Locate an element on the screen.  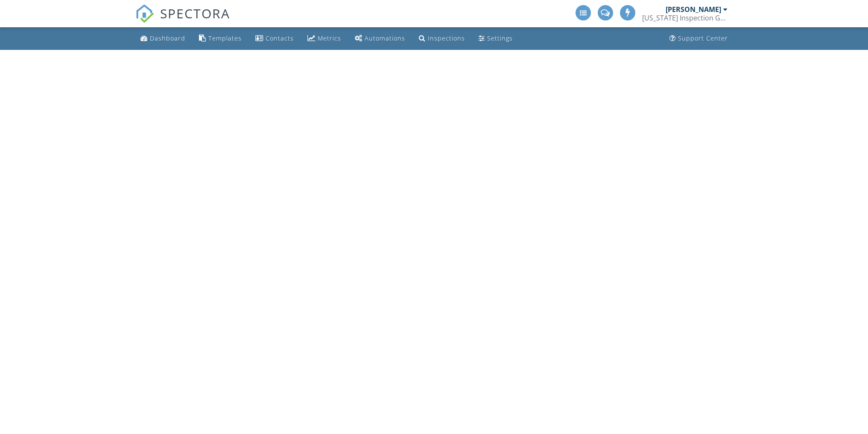
div: Settings is located at coordinates (500, 38).